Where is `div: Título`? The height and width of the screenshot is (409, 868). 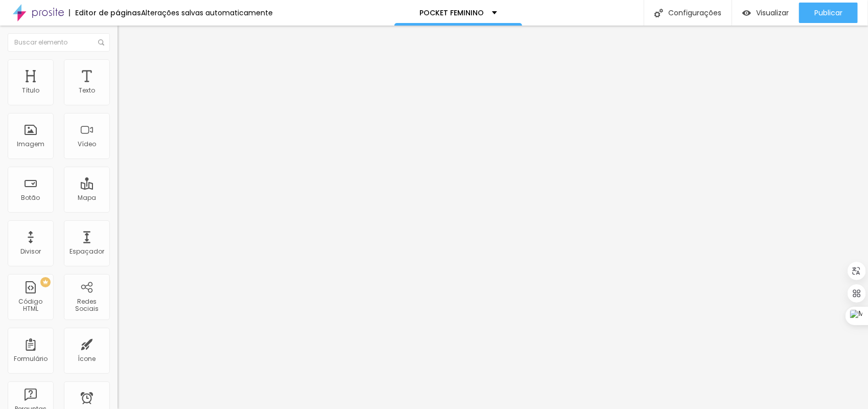
div: Título is located at coordinates (30, 90).